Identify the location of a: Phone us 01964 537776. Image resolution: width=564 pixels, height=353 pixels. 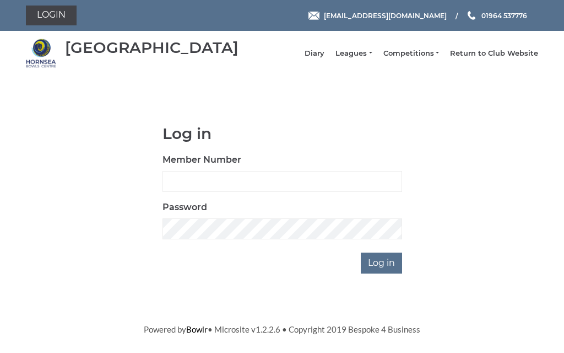
(496, 15).